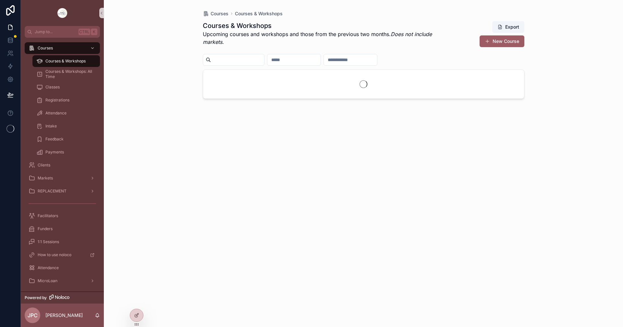 The height and width of the screenshot is (327, 623). What do you see at coordinates (62, 13) in the screenshot?
I see `img: App logo` at bounding box center [62, 13].